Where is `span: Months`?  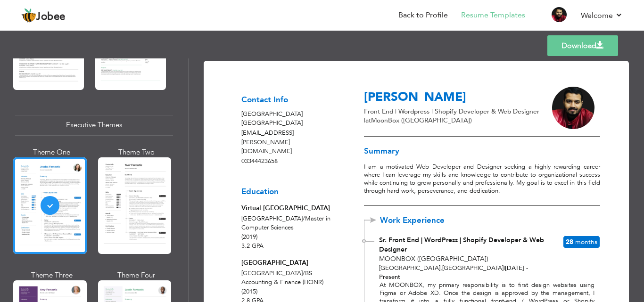 span: Months is located at coordinates (586, 242).